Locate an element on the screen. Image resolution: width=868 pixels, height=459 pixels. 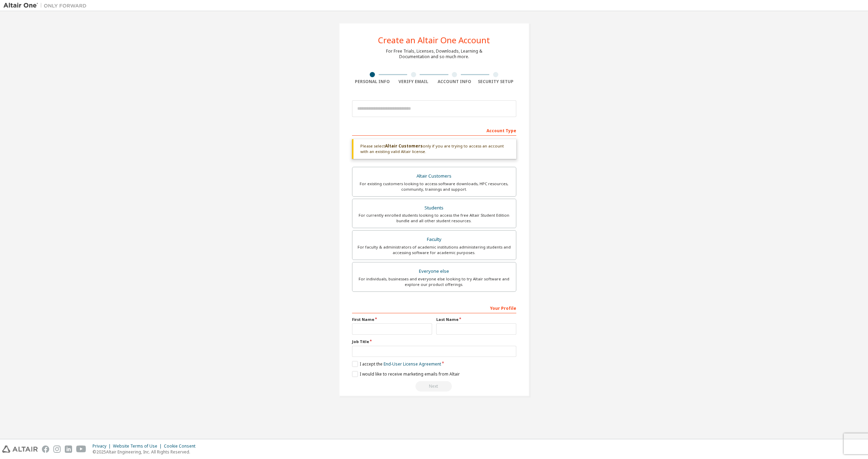
img: Altair One is located at coordinates (47, 5).